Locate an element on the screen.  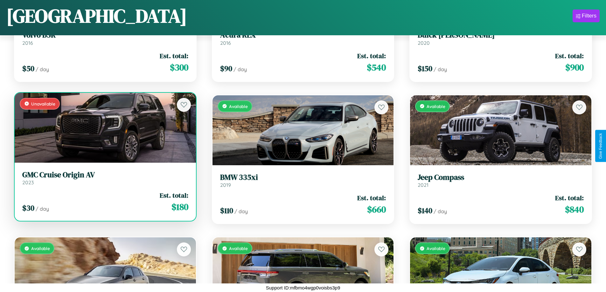
a: Jeep Compass2021 is located at coordinates (501, 181).